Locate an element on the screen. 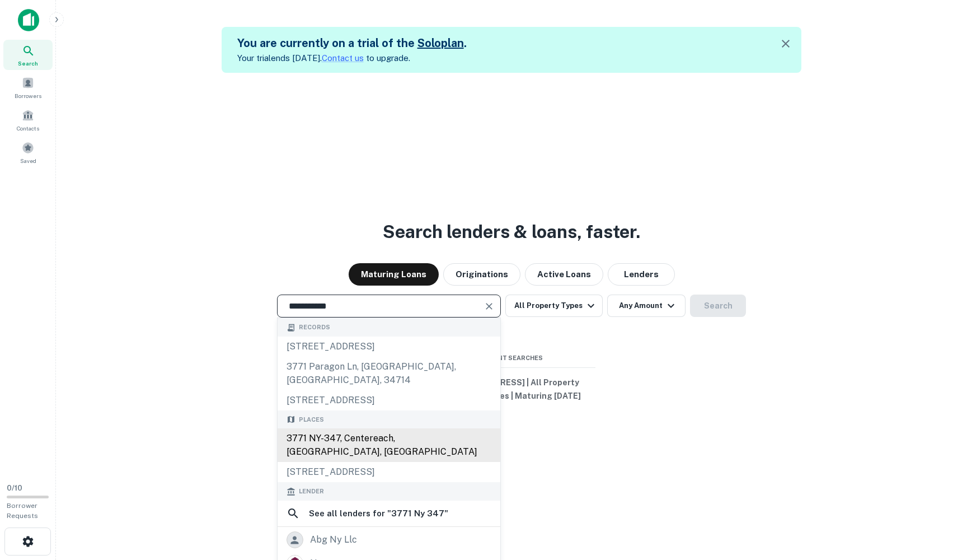 This screenshot has height=560, width=967. button: Clear is located at coordinates (489, 306).